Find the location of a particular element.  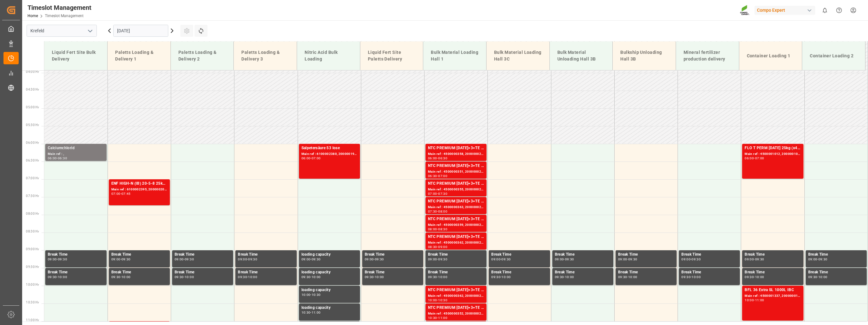

div: Main ref : 4500000359, 2000000277 is located at coordinates (456, 225).